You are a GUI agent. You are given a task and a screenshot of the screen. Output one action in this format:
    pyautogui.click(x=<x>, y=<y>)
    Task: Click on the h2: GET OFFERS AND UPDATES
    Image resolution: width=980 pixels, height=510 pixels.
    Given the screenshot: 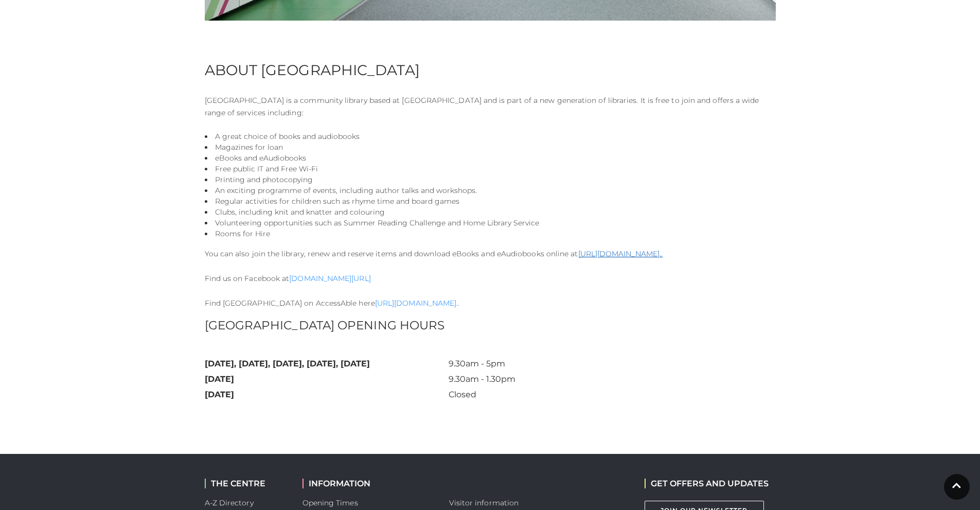 What is the action you would take?
    pyautogui.click(x=706, y=484)
    